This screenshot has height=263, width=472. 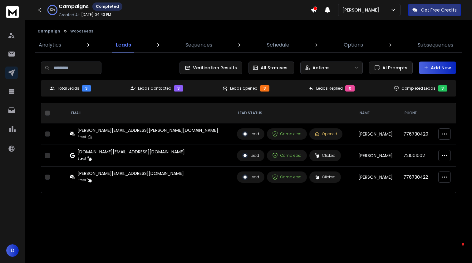 I want to click on h1: Campaigns, so click(x=74, y=7).